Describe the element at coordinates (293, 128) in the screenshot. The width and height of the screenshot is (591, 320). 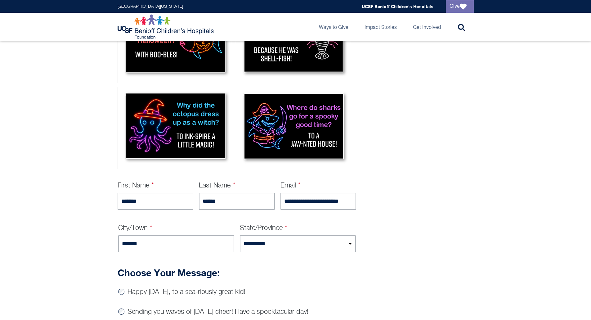
I see `div: Shark` at that location.